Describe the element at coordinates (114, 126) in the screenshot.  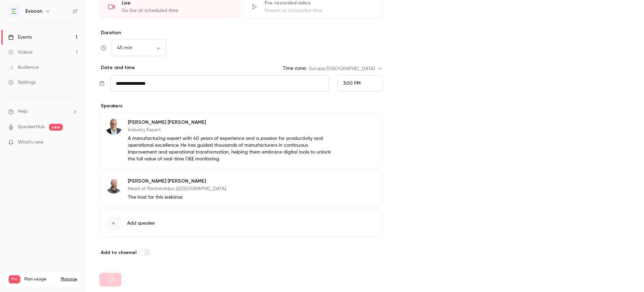
I see `img: Spiros Vamvakas` at that location.